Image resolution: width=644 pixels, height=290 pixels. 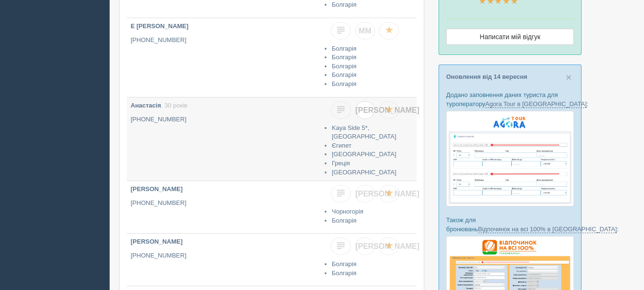 I want to click on b: Анастасія, so click(x=146, y=105).